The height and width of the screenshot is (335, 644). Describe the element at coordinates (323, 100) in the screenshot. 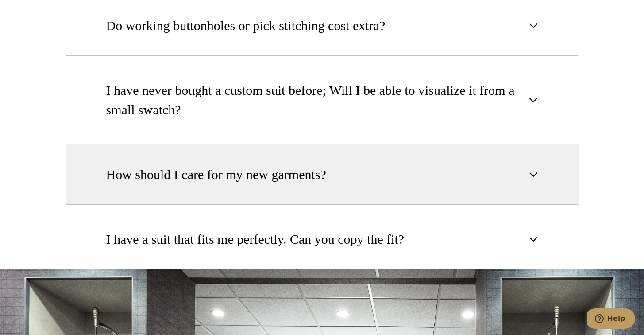

I see `button: I have never bought a custom suit before; Will I be able to visualize it from a small swatch?` at that location.